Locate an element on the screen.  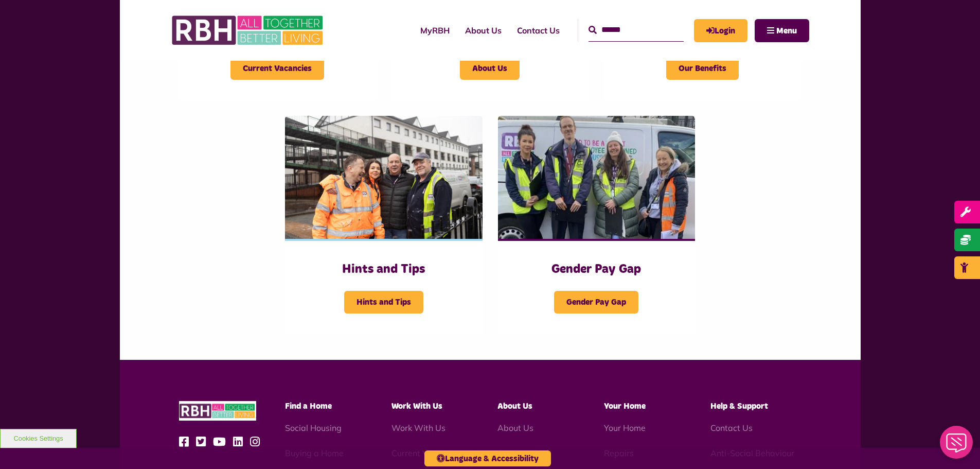
div: Close Web Assistant is located at coordinates (23, 20).